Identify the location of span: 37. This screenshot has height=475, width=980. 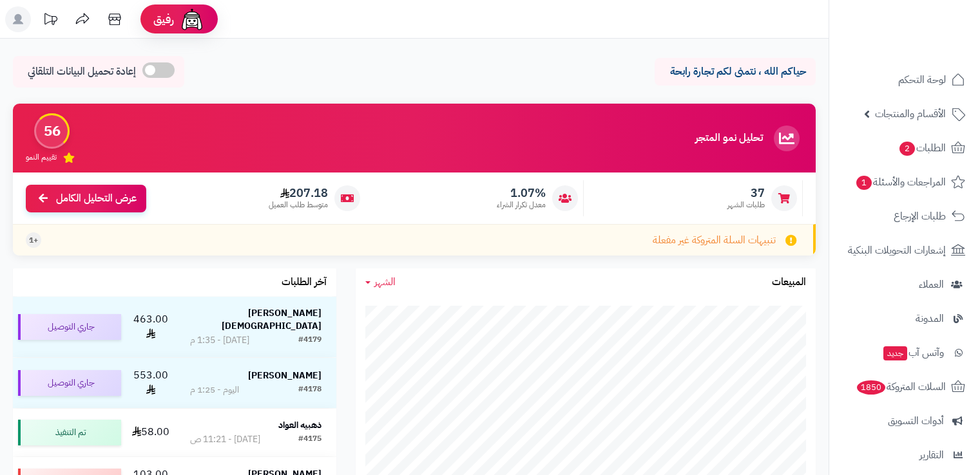
(746, 193).